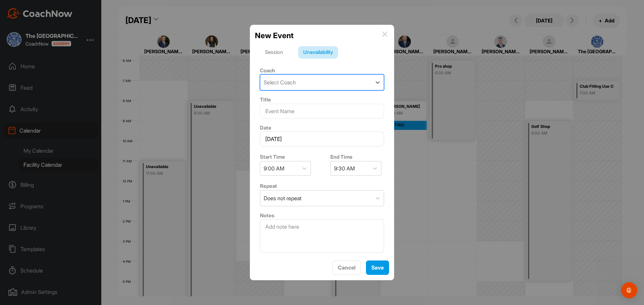 This screenshot has height=305, width=644. Describe the element at coordinates (280, 82) in the screenshot. I see `div: Select Coach` at that location.